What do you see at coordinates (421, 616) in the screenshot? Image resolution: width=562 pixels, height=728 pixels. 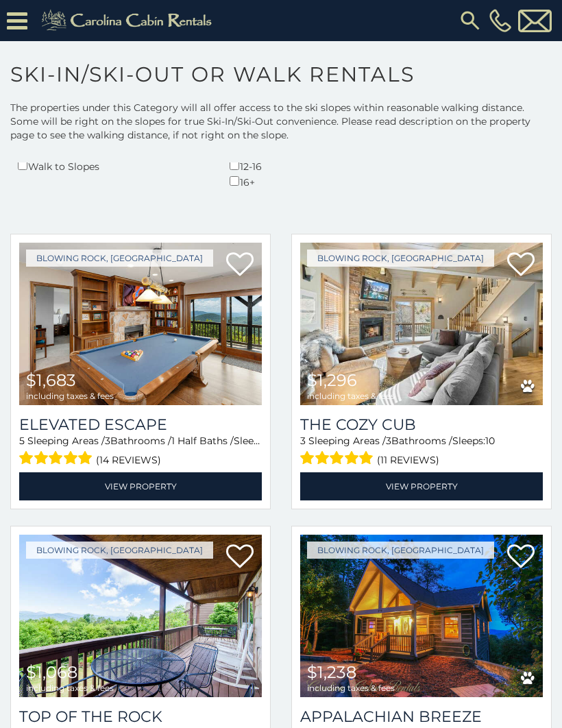 I see `a: Appalachian Breeze $1,238 including taxes & fees` at bounding box center [421, 616].